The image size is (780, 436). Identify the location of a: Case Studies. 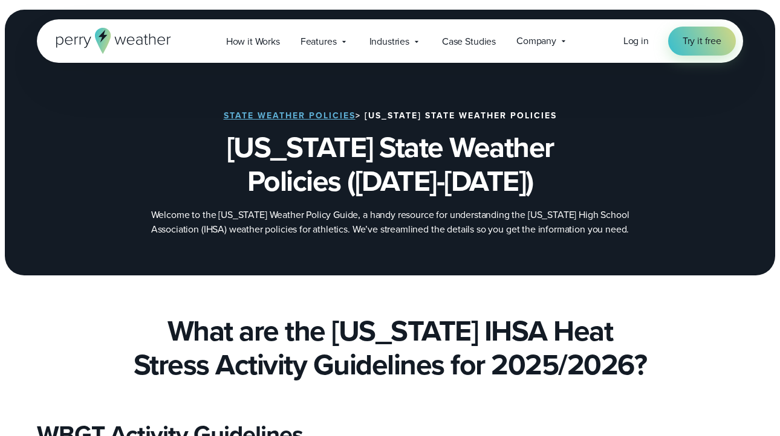
(468, 41).